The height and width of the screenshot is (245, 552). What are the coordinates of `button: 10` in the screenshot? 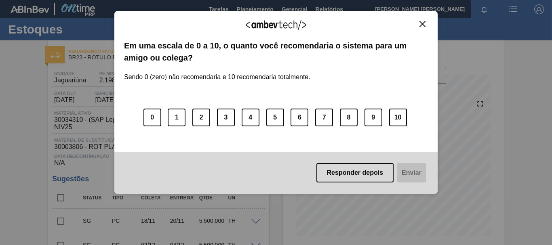 It's located at (398, 118).